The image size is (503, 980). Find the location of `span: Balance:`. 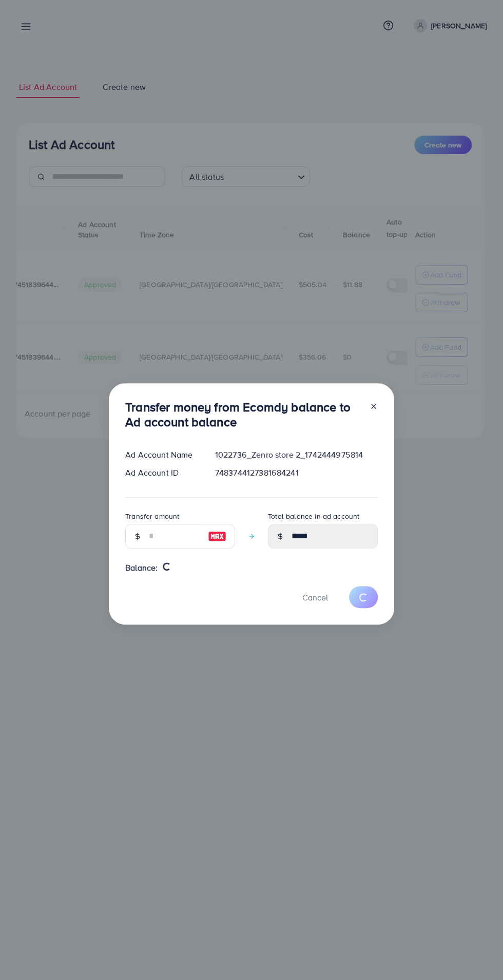

span: Balance: is located at coordinates (141, 568).